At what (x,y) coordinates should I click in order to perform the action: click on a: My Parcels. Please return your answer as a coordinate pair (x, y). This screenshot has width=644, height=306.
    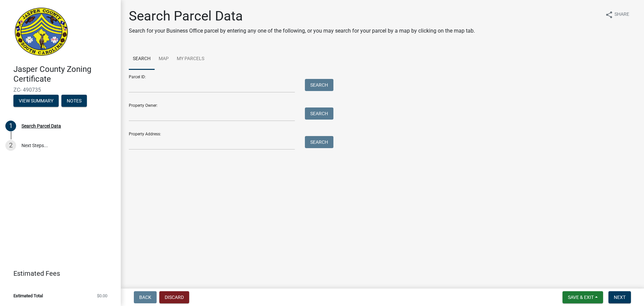
    Looking at the image, I should click on (190, 59).